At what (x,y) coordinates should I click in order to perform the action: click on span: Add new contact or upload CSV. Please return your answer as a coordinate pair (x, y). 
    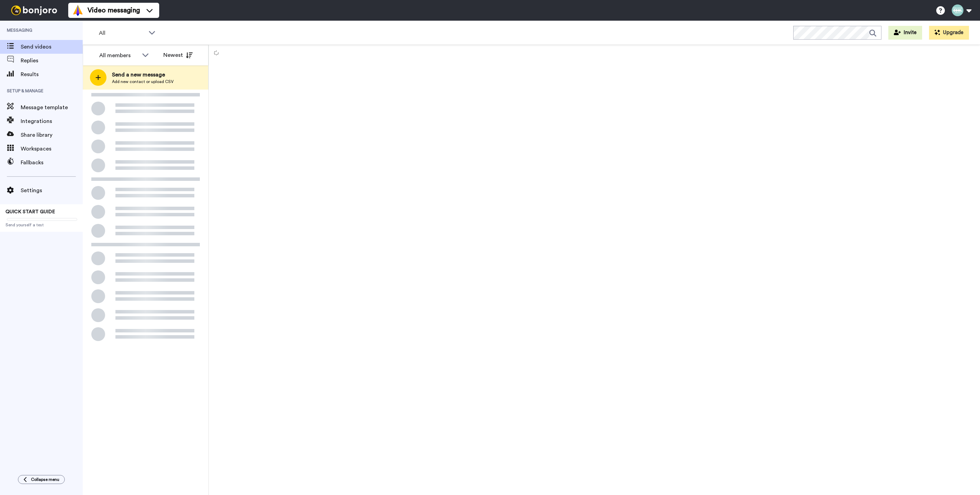
    Looking at the image, I should click on (143, 82).